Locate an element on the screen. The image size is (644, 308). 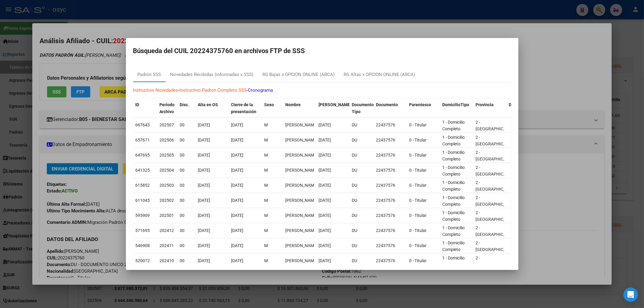
span: Sexo is located at coordinates (269, 105).